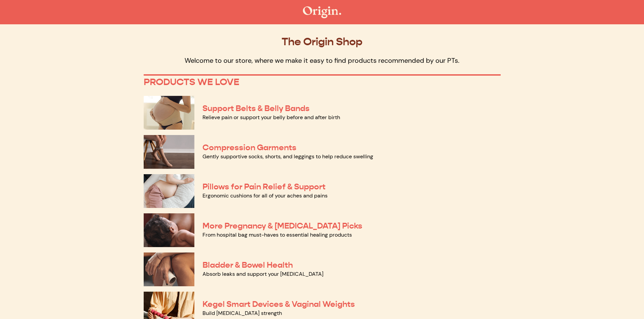 This screenshot has width=644, height=319. Describe the element at coordinates (323, 60) in the screenshot. I see `p: Welcome to our store, where we make it easy to find products recommended by our PTs.` at that location.